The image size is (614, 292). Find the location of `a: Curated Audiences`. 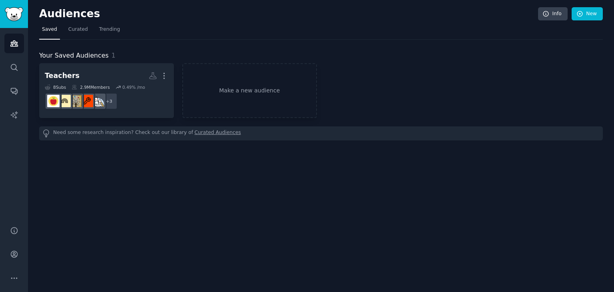

a: Curated Audiences is located at coordinates (218, 133).